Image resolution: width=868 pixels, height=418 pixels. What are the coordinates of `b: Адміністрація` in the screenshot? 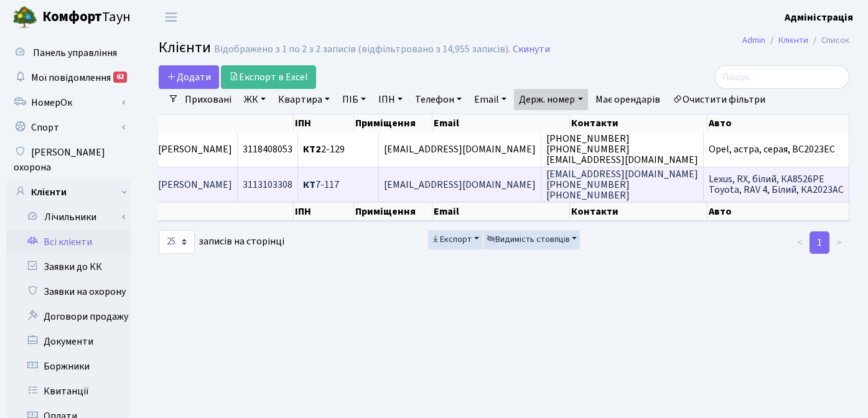 It's located at (819, 18).